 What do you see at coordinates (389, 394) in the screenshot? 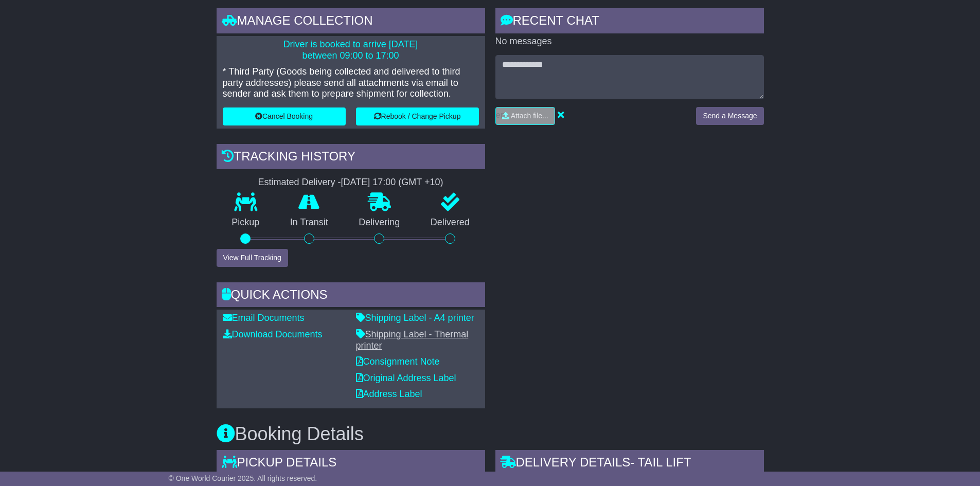
I see `a: Address Label` at bounding box center [389, 394].